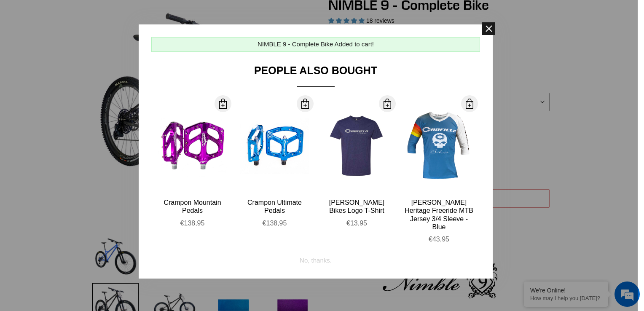 Image resolution: width=644 pixels, height=311 pixels. I want to click on div: Crampon Mountain Pedals, so click(192, 206).